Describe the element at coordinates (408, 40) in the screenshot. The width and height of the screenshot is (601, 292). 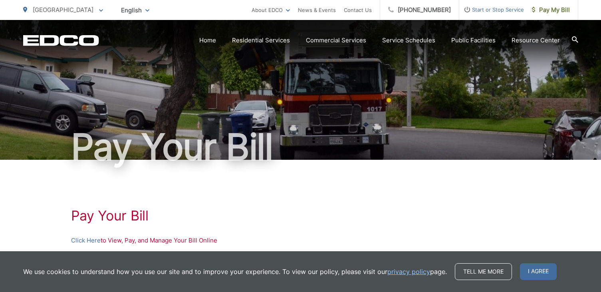
I see `a: Service Schedules` at that location.